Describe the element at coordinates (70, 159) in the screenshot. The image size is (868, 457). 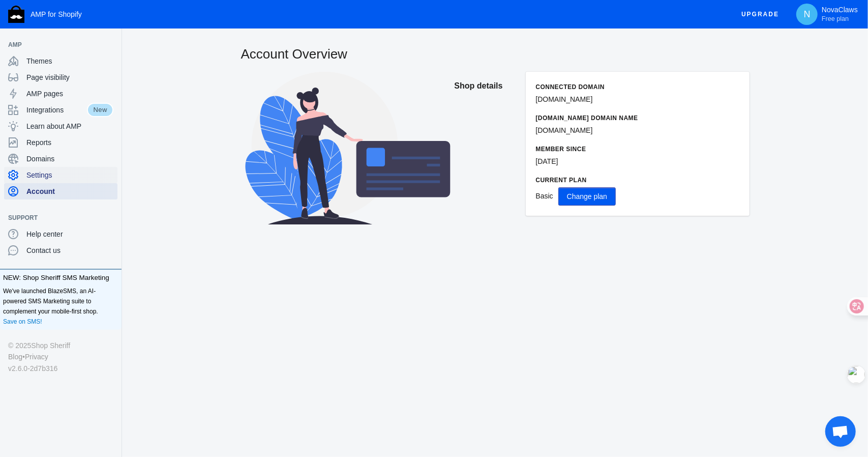
I see `span: Domains` at that location.